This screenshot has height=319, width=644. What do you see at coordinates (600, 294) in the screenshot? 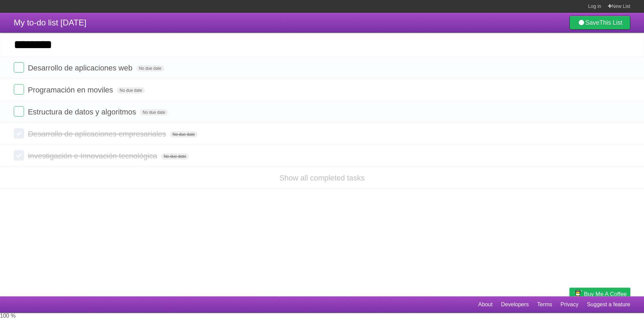
I see `a: Buy me a coffee` at bounding box center [600, 294].